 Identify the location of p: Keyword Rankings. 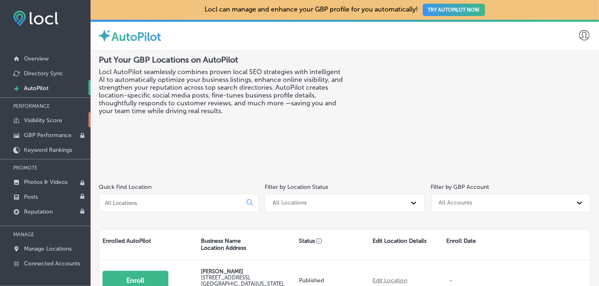
(48, 150).